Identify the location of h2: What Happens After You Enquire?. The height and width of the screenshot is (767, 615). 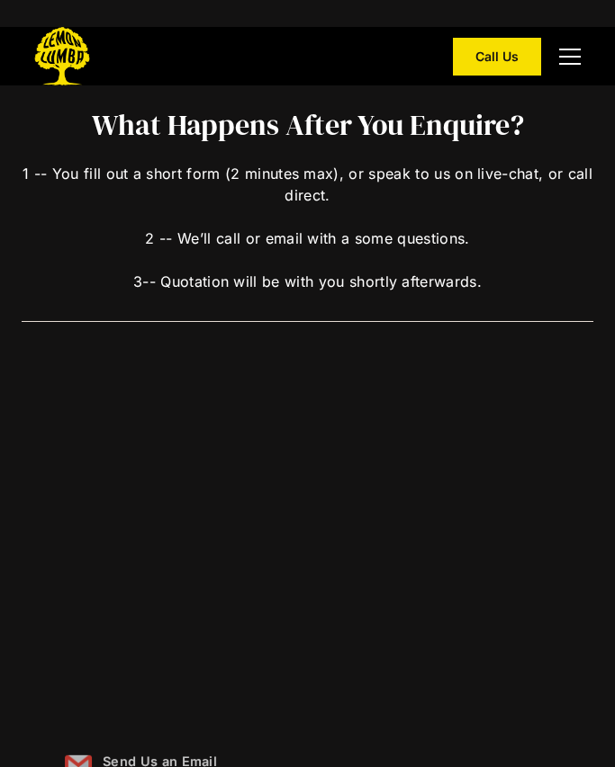
(307, 125).